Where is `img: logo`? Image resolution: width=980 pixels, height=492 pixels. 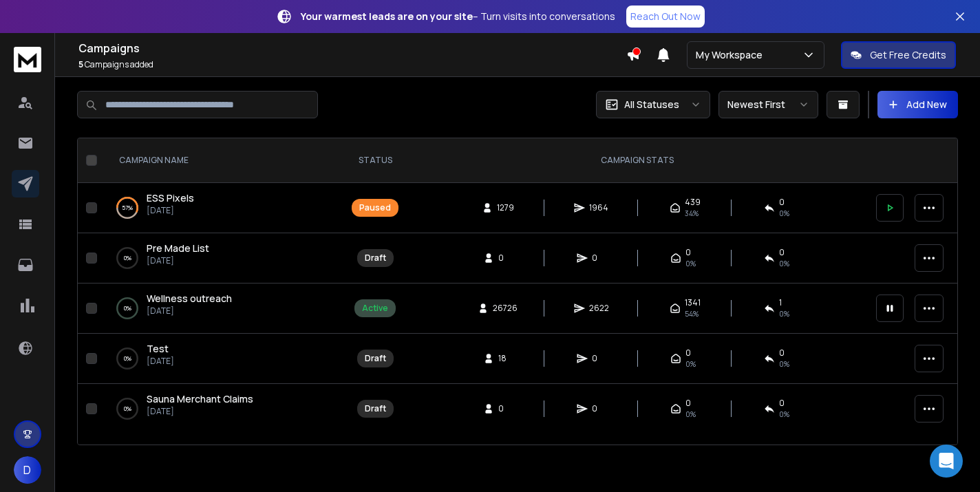
img: logo is located at coordinates (28, 59).